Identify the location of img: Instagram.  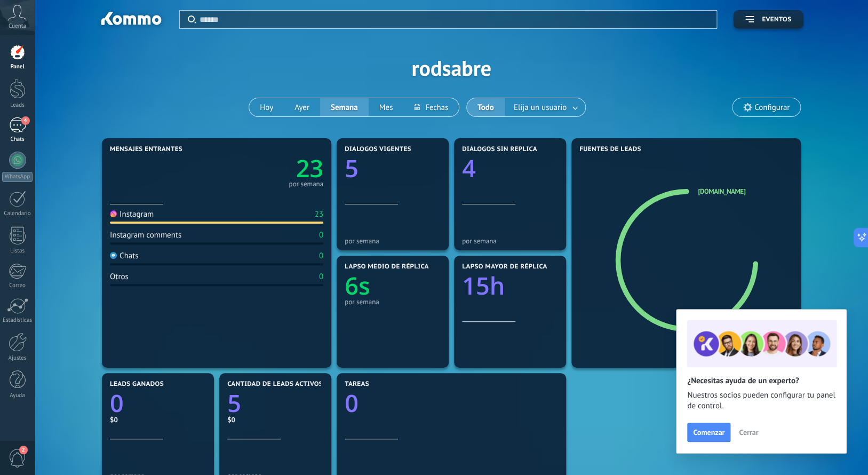
(113, 213).